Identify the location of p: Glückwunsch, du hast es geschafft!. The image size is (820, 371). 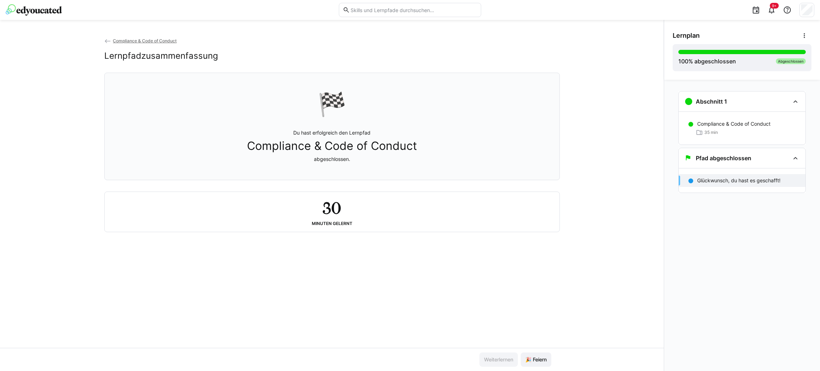
(739, 180).